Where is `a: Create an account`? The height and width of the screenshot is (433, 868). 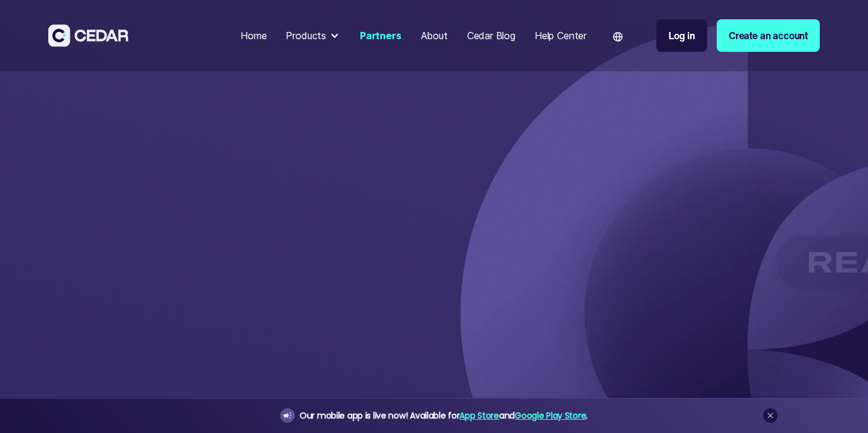
a: Create an account is located at coordinates (768, 36).